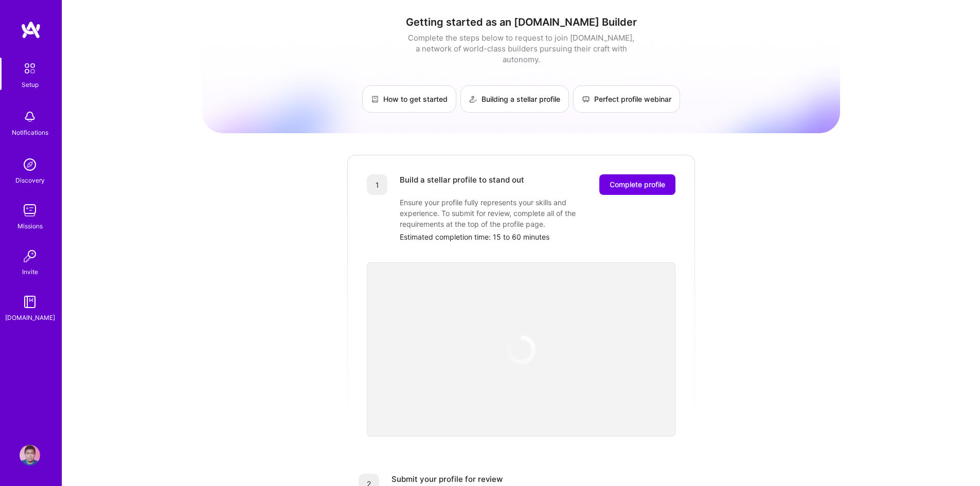 This screenshot has width=980, height=486. What do you see at coordinates (586, 99) in the screenshot?
I see `img: Perfect profile webinar` at bounding box center [586, 99].